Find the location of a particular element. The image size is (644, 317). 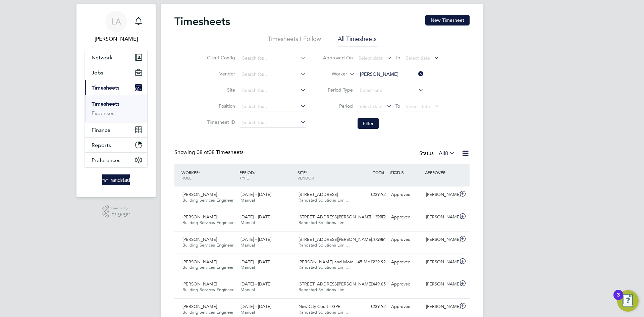

span: Lynne Andrews is located at coordinates (116, 39).